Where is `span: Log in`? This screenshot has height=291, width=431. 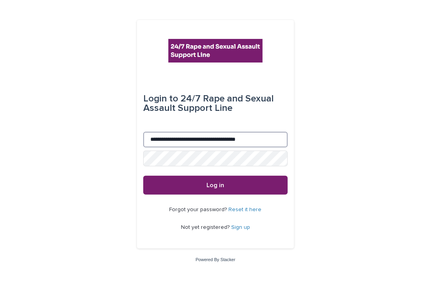
span: Log in is located at coordinates (216, 185).